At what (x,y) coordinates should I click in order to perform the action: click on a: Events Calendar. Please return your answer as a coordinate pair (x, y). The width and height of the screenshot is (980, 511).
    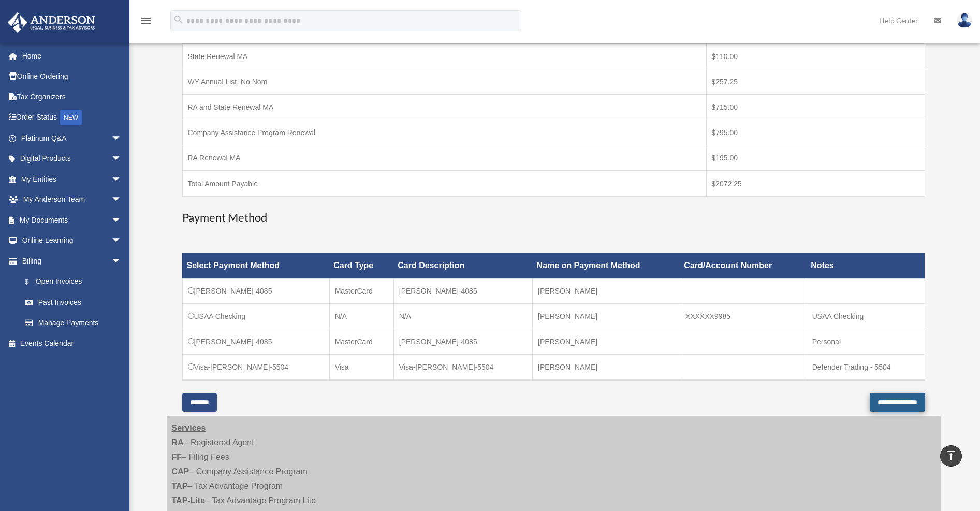
    Looking at the image, I should click on (72, 343).